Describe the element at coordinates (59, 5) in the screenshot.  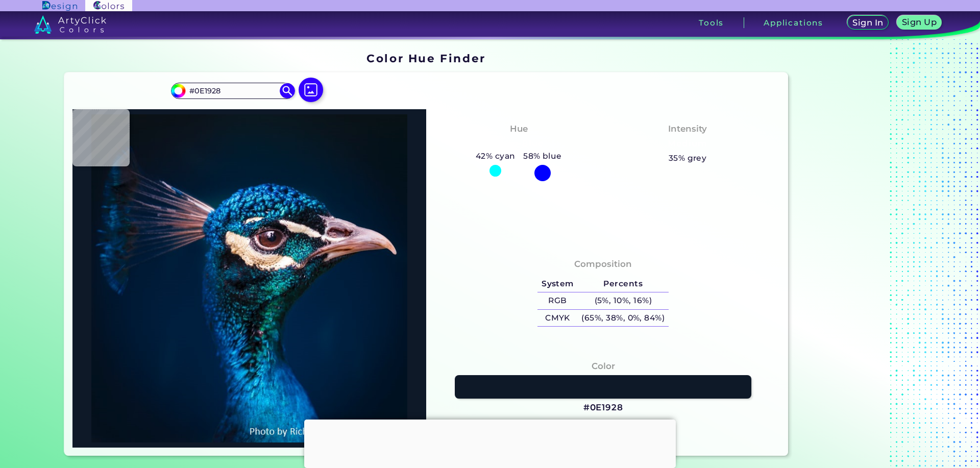
I see `img: ArtyClick Design logo` at that location.